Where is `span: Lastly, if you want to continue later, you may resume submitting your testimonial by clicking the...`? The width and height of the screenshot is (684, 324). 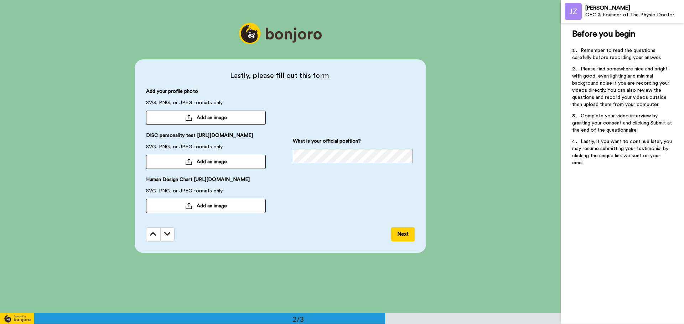 span: Lastly, if you want to continue later, you may resume submitting your testimonial by clicking the... is located at coordinates (622, 152).